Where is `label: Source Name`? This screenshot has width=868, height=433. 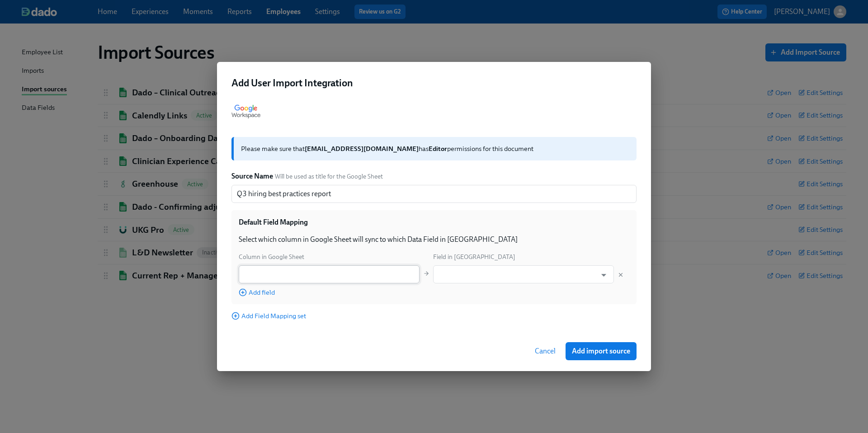
label: Source Name is located at coordinates (252, 177).